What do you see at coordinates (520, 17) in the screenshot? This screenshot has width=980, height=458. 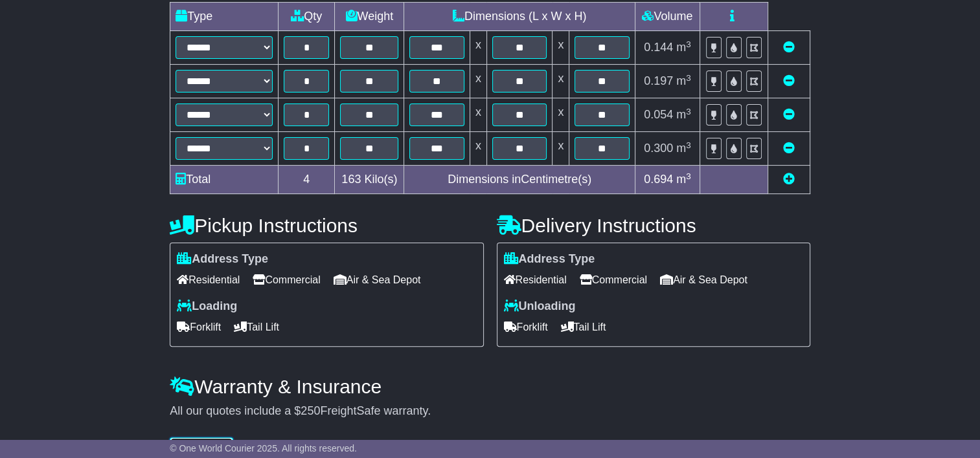 I see `td: Dimensions (L x W x H)` at bounding box center [520, 17].